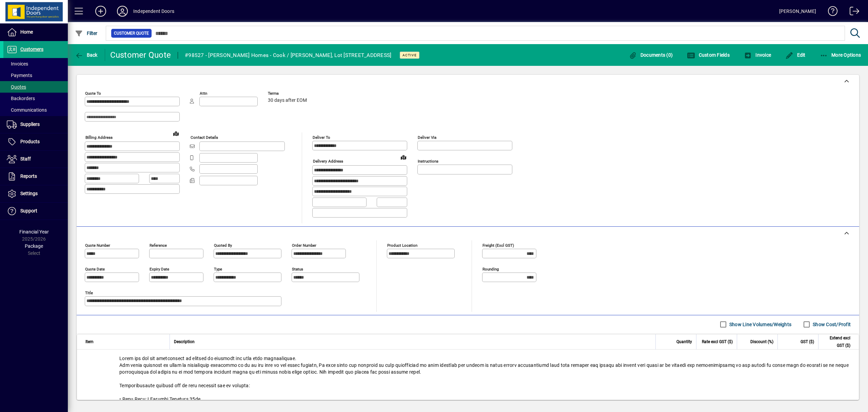 The height and width of the screenshot is (412, 868). What do you see at coordinates (26, 32) in the screenshot?
I see `span: Home` at bounding box center [26, 32].